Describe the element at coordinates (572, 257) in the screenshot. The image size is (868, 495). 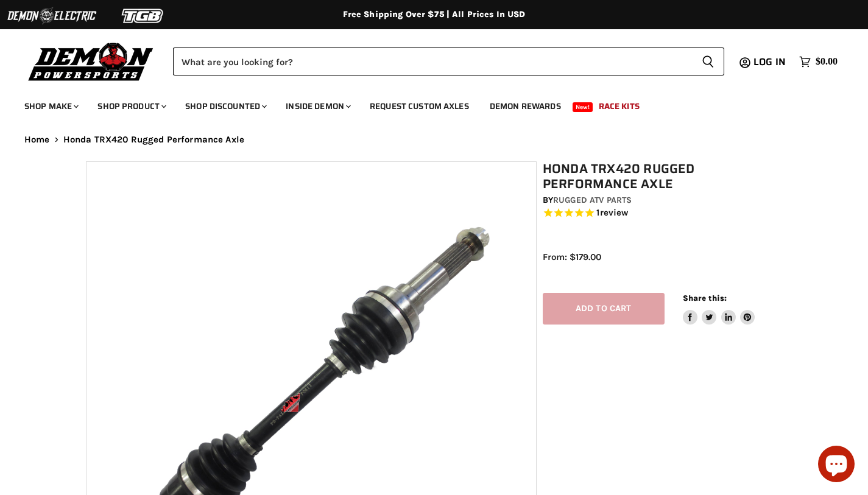
I see `span: From: $179.00` at that location.